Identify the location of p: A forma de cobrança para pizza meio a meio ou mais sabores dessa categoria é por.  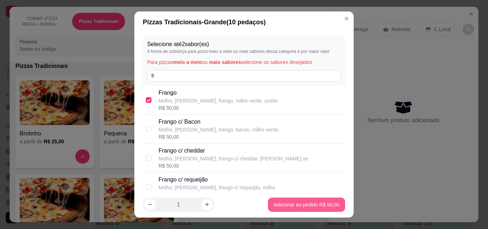
(244, 51).